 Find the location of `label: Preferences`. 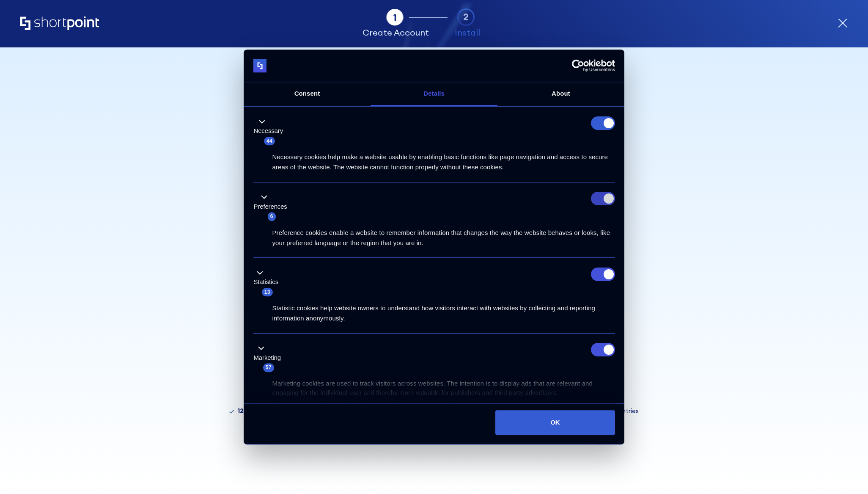

label: Preferences is located at coordinates (270, 207).